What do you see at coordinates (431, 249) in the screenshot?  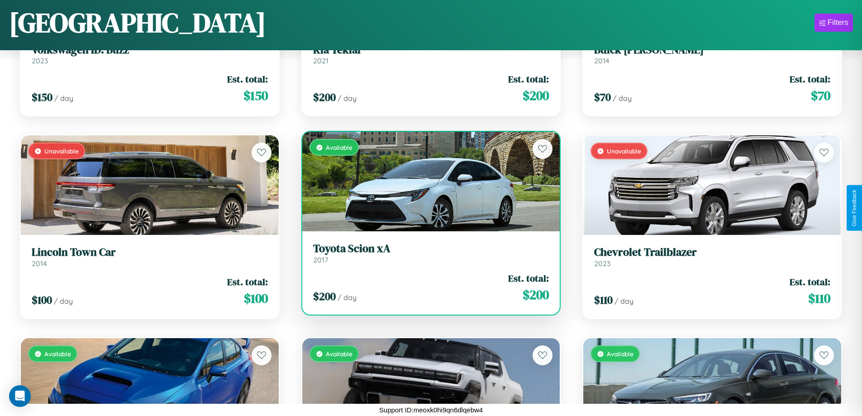 I see `h3: Toyota Scion xA` at bounding box center [431, 249].